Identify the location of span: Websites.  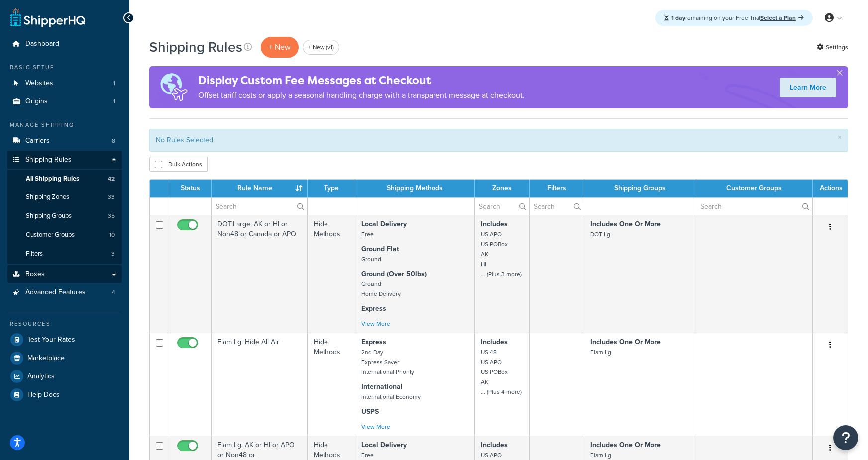
(40, 83).